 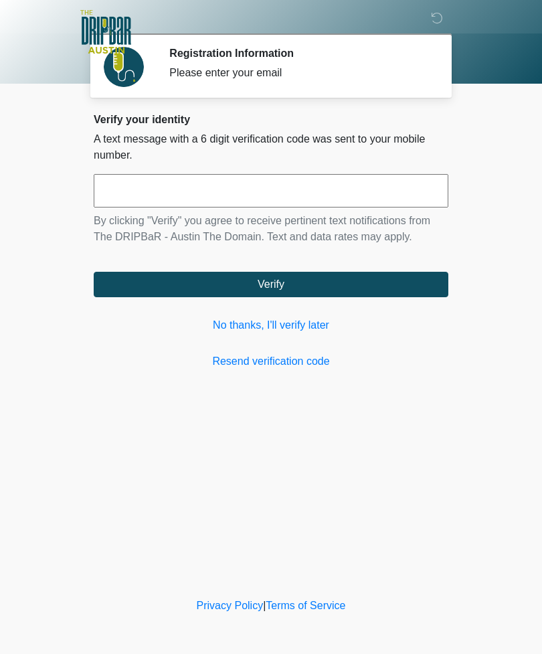 I want to click on a: Resend verification code, so click(x=271, y=362).